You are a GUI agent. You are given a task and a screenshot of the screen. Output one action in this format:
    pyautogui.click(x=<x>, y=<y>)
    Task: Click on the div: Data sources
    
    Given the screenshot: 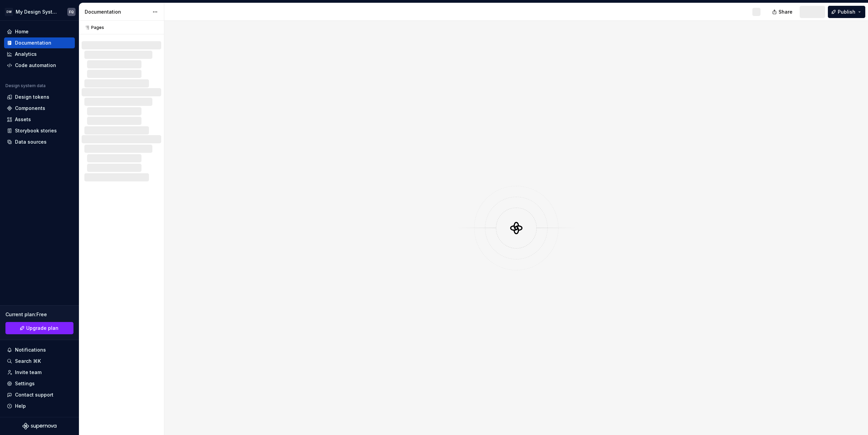 What is the action you would take?
    pyautogui.click(x=31, y=142)
    